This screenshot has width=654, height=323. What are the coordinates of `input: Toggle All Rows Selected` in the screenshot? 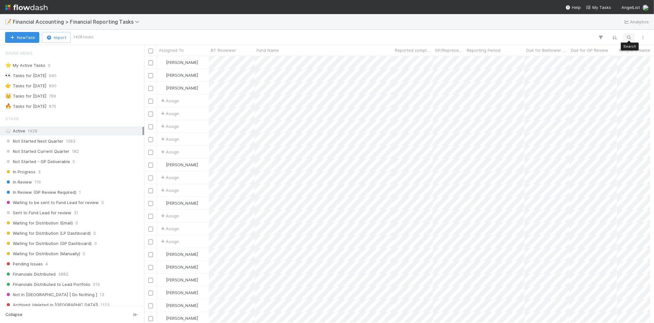 It's located at (150, 51).